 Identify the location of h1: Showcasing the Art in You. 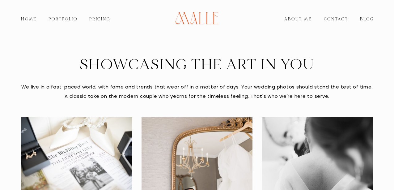
(197, 65).